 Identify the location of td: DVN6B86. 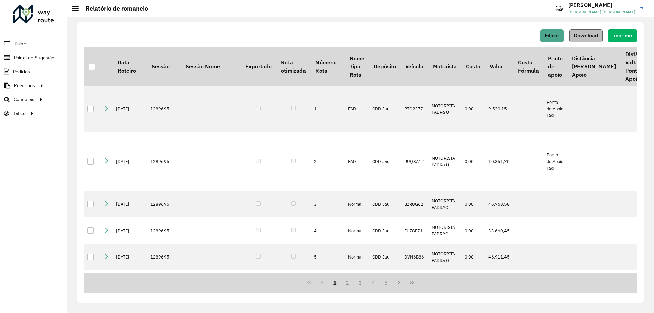
(415, 257).